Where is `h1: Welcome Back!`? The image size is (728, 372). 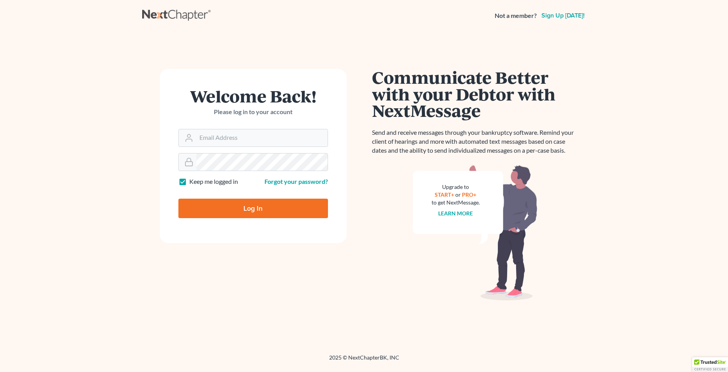
h1: Welcome Back! is located at coordinates (253, 96).